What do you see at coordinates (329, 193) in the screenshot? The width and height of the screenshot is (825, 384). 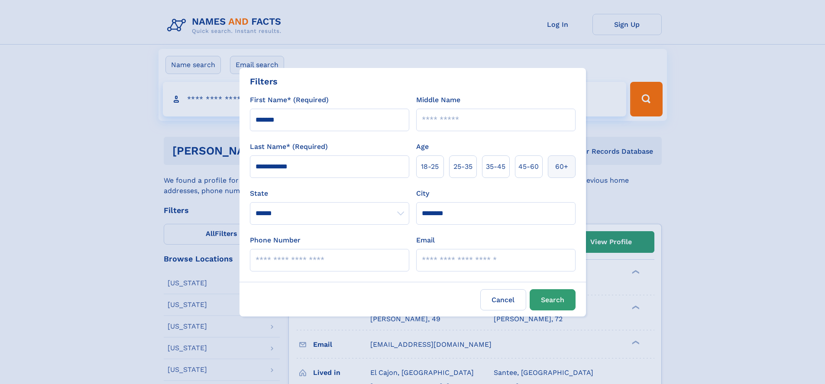 I see `label: State` at bounding box center [329, 193].